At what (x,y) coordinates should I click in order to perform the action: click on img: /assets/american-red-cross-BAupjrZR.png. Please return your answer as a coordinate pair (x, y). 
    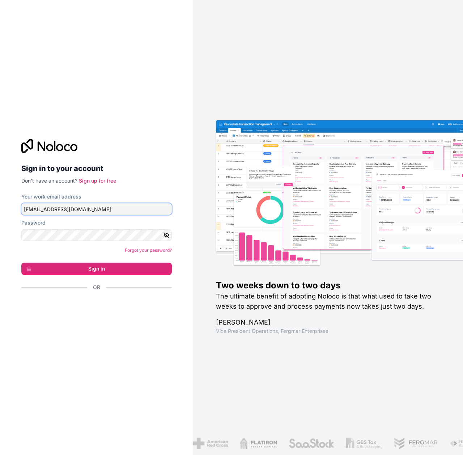
    Looking at the image, I should click on (210, 443).